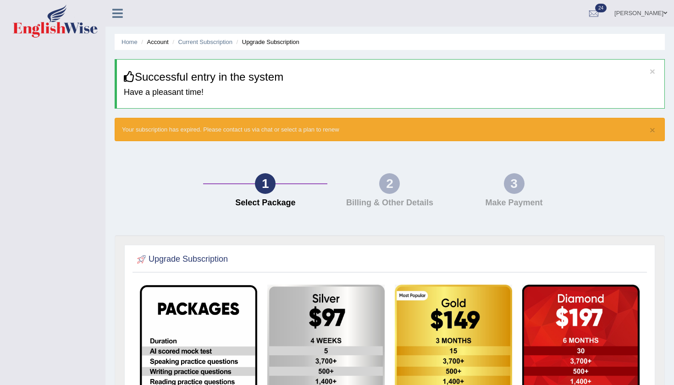 The width and height of the screenshot is (674, 385). Describe the element at coordinates (205, 42) in the screenshot. I see `a: Current Subscription` at that location.